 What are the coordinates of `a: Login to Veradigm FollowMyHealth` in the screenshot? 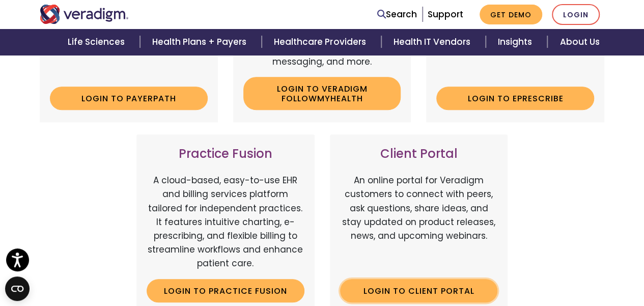 It's located at (322, 93).